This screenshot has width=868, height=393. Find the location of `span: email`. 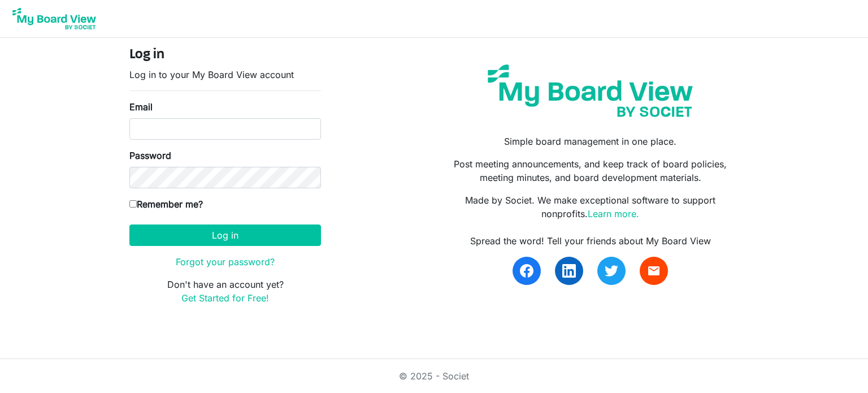

span: email is located at coordinates (654, 271).